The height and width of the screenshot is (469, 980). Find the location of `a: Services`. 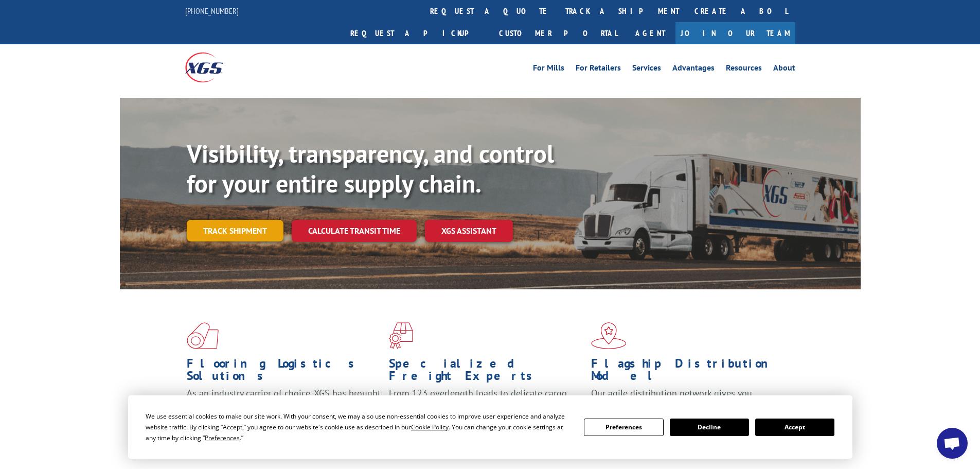

a: Services is located at coordinates (647, 69).